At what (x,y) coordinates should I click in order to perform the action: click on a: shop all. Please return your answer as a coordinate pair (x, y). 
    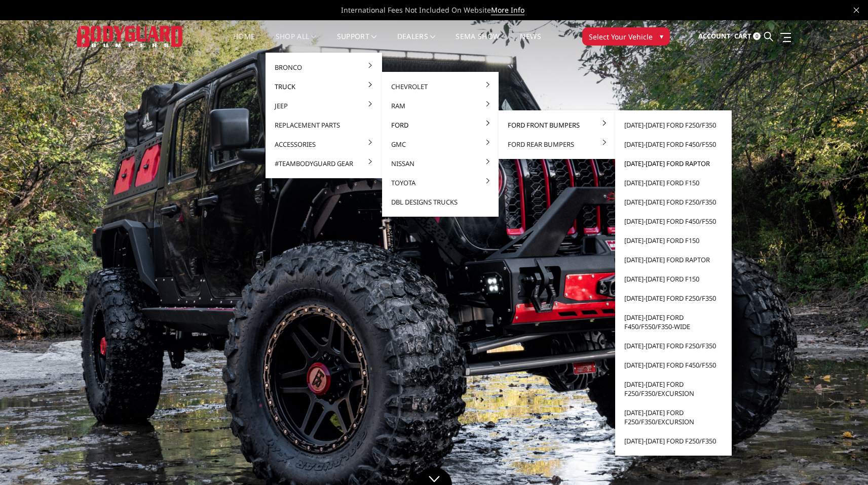
    Looking at the image, I should click on (296, 42).